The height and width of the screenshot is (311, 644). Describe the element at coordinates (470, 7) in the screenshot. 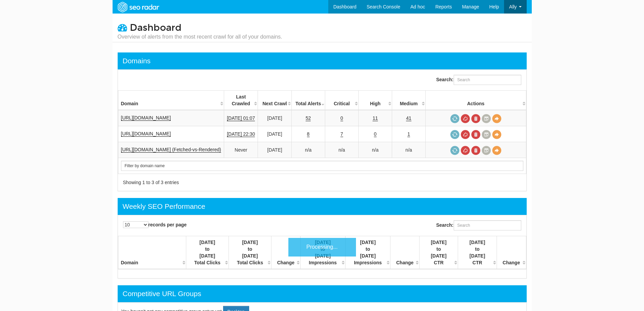

I see `span: Manage` at that location.